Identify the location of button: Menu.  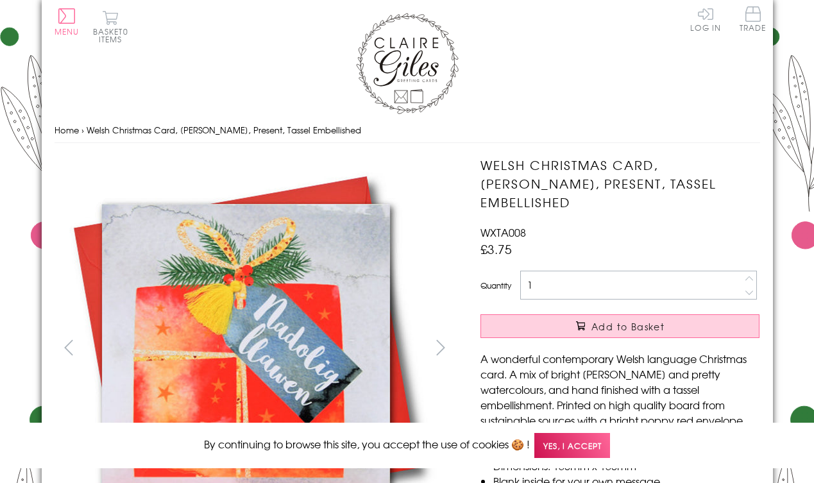
(67, 22).